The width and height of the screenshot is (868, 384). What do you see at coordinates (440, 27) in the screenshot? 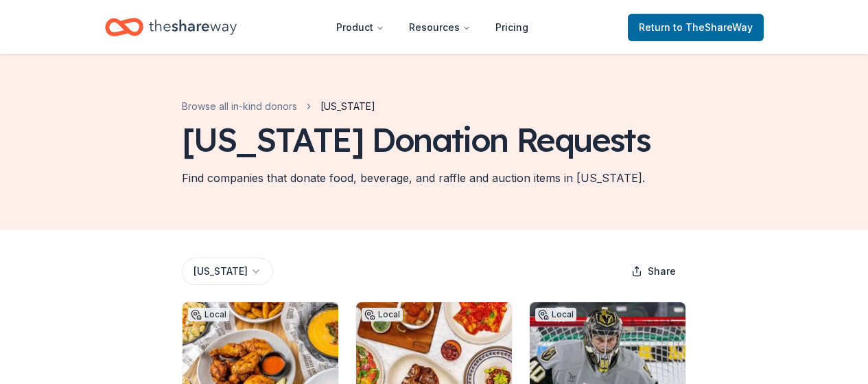
I see `button: Resources` at bounding box center [440, 27].